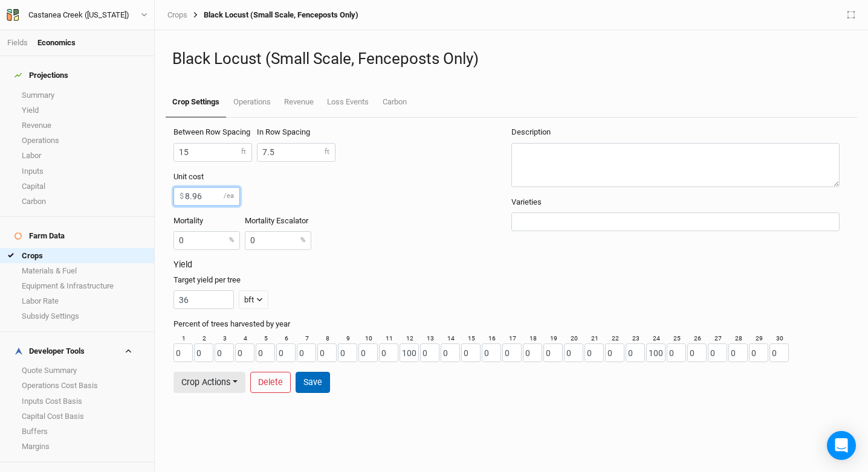  I want to click on label: 15, so click(472, 338).